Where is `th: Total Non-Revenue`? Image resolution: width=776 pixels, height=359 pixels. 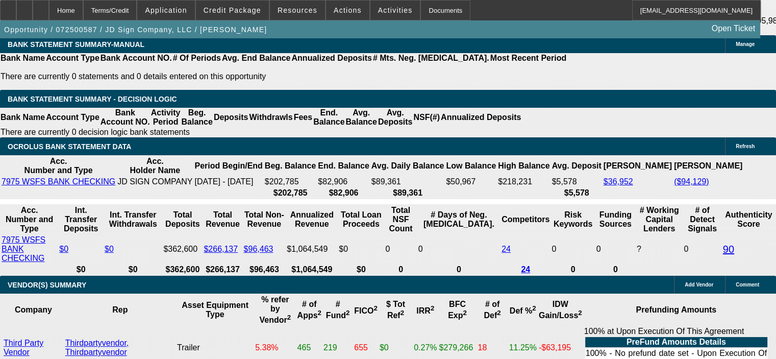
th: Total Non-Revenue is located at coordinates (264, 219).